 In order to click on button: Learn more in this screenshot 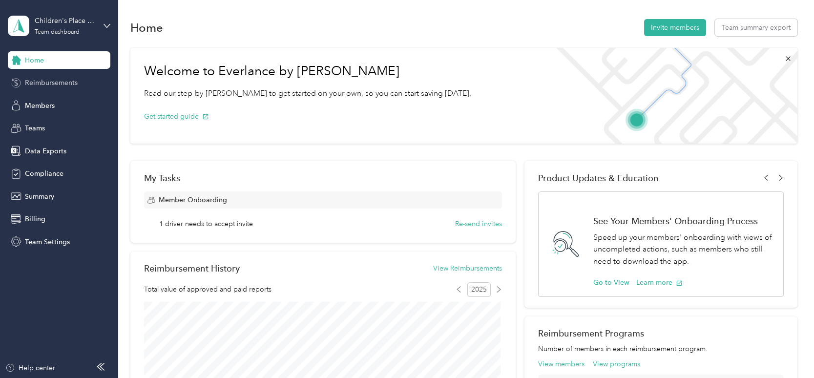, I will do `click(660, 282)`.